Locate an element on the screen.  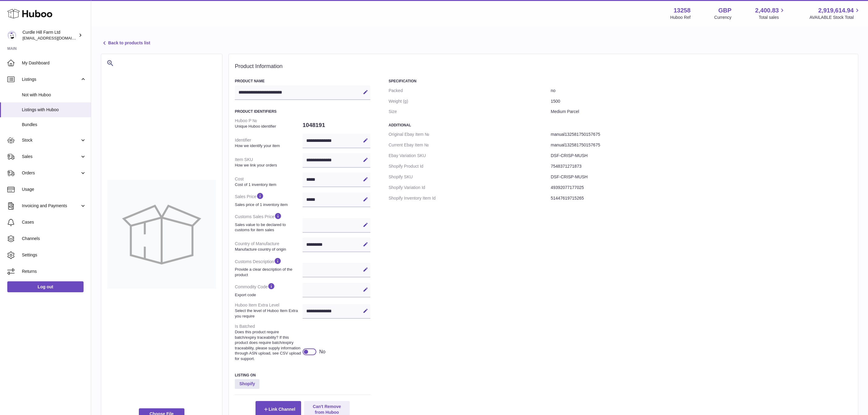
span: Usage is located at coordinates (54, 190).